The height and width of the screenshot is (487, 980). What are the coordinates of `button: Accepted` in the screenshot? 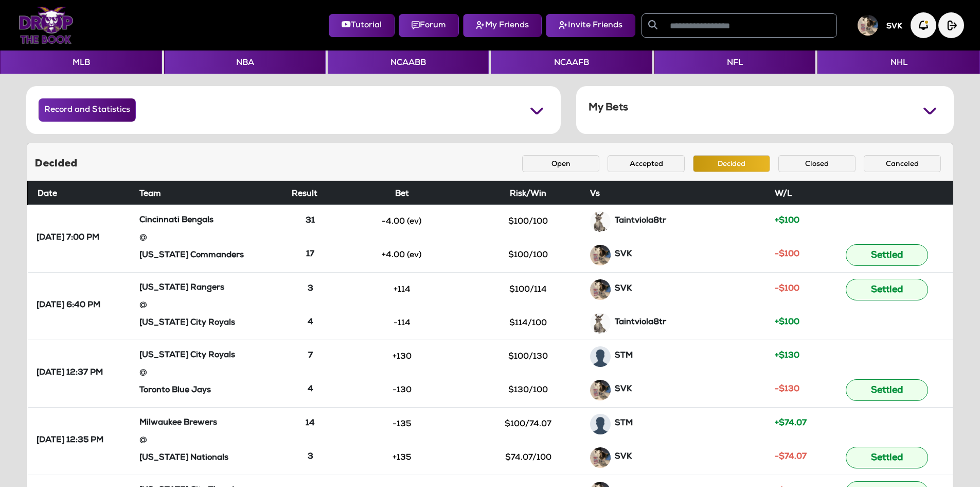 It's located at (646, 163).